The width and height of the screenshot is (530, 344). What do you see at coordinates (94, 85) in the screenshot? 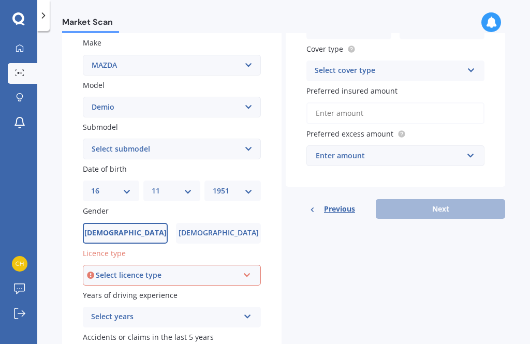
I see `span: Model` at bounding box center [94, 85].